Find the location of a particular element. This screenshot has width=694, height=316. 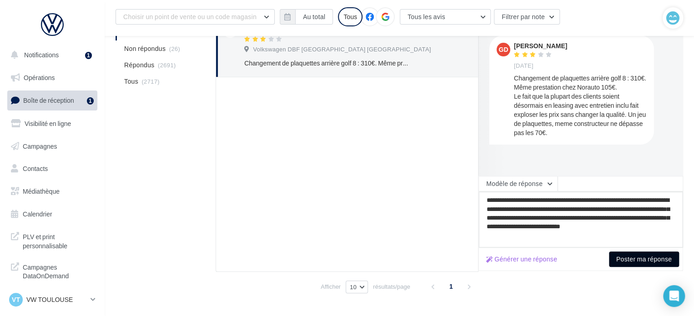

a: Opérations is located at coordinates (52, 78).